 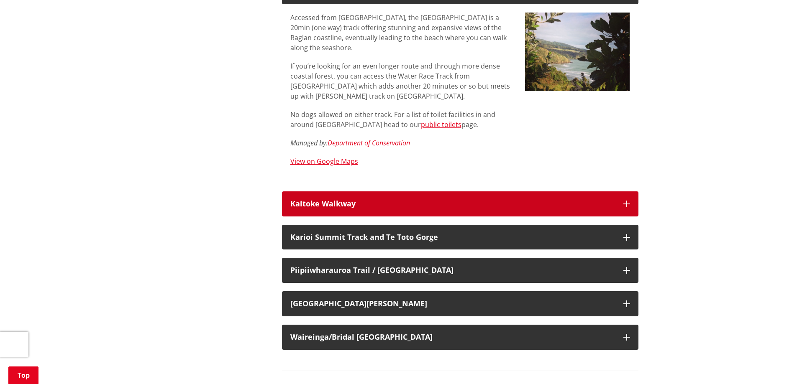 I want to click on p: If you’re looking for an even longer route and through more dense coastal forest, you can access ..., so click(x=401, y=81).